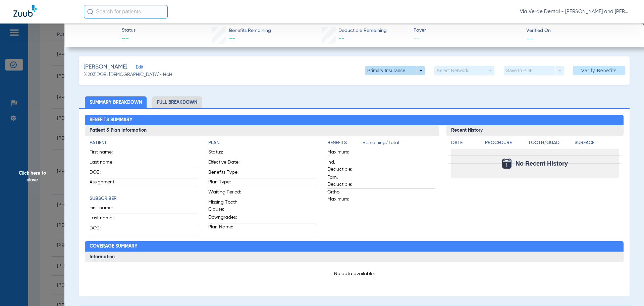 This screenshot has width=644, height=306. I want to click on input: Search for patients, so click(126, 12).